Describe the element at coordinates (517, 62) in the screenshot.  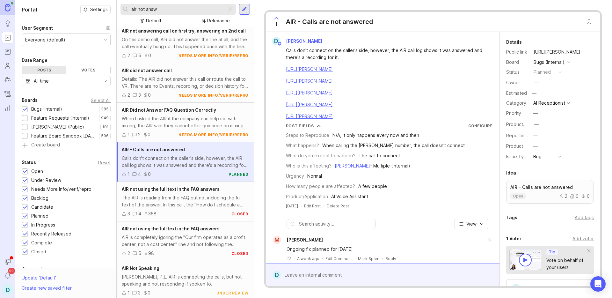
I see `div: Board` at that location.